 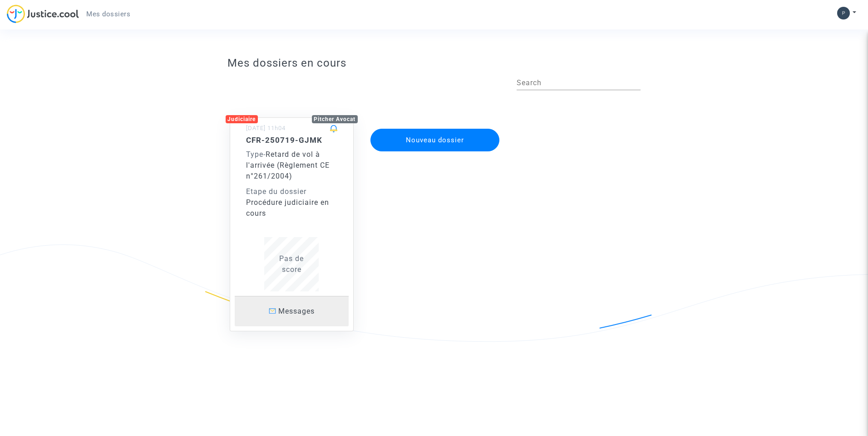 What do you see at coordinates (844, 13) in the screenshot?
I see `img: 20415470c27005247e31eb73b03289fe` at bounding box center [844, 13].